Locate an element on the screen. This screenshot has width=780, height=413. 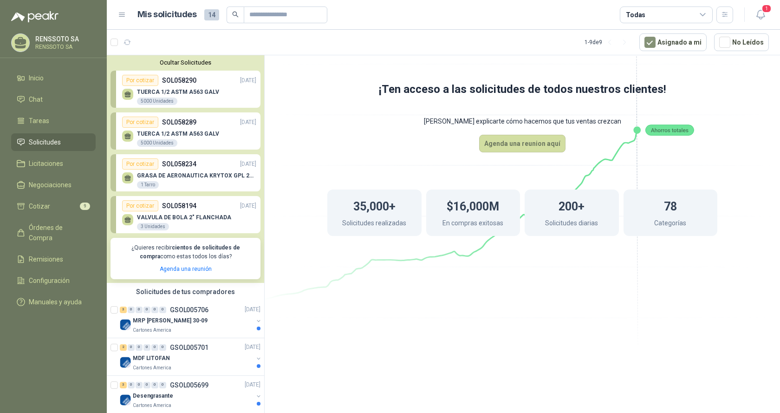
h1: 200+ is located at coordinates (572, 205).